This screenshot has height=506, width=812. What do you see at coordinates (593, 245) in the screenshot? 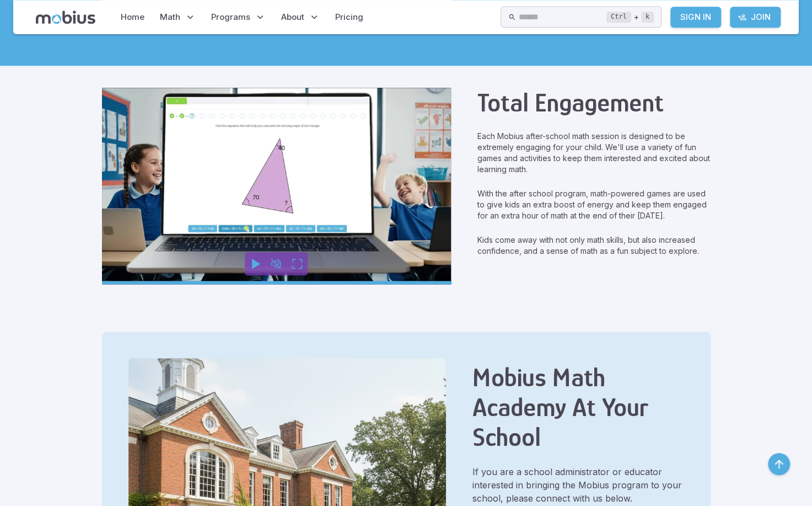
I see `p: Kids come away with not only math skills, but also increased confidence, and a sense of math as a...` at bounding box center [593, 245].